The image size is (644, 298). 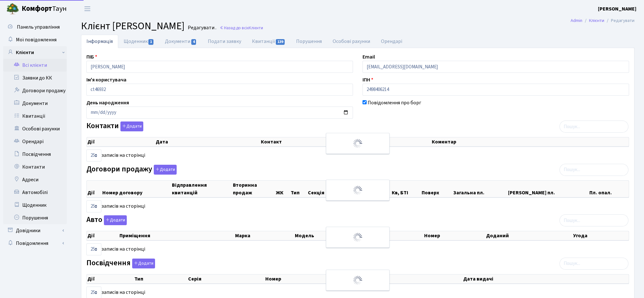 I want to click on th: Марка, so click(x=264, y=236).